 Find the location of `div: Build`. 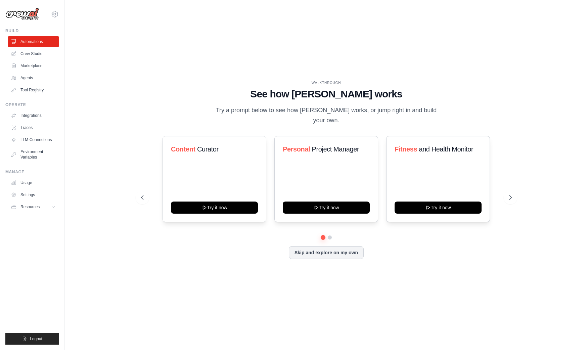

div: Build is located at coordinates (32, 31).